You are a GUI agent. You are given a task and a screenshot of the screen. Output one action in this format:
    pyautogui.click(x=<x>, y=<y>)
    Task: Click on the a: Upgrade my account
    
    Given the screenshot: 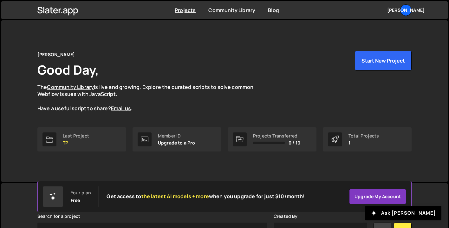 What is the action you would take?
    pyautogui.click(x=377, y=196)
    